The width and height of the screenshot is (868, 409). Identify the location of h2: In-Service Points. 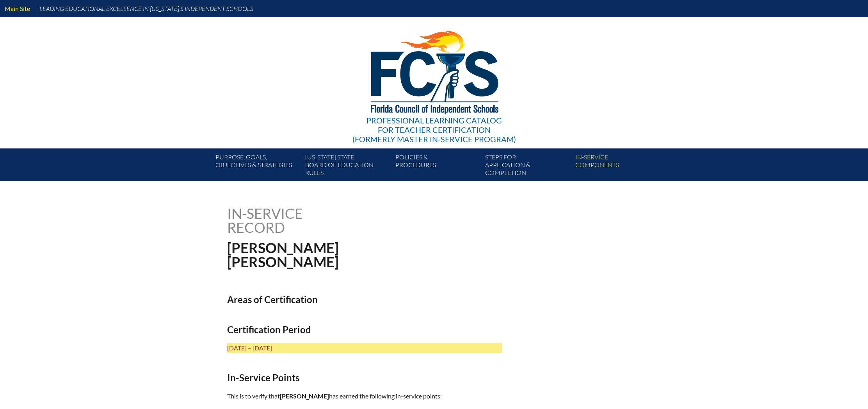
(365, 378).